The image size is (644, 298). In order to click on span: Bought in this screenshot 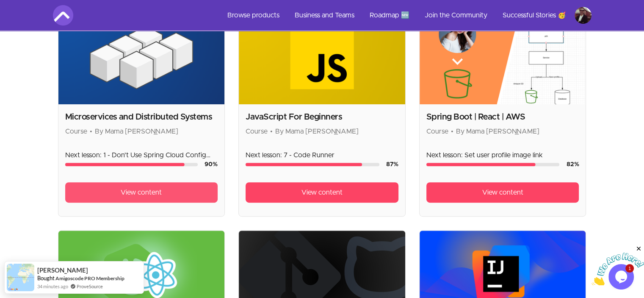, I will do `click(46, 278)`.